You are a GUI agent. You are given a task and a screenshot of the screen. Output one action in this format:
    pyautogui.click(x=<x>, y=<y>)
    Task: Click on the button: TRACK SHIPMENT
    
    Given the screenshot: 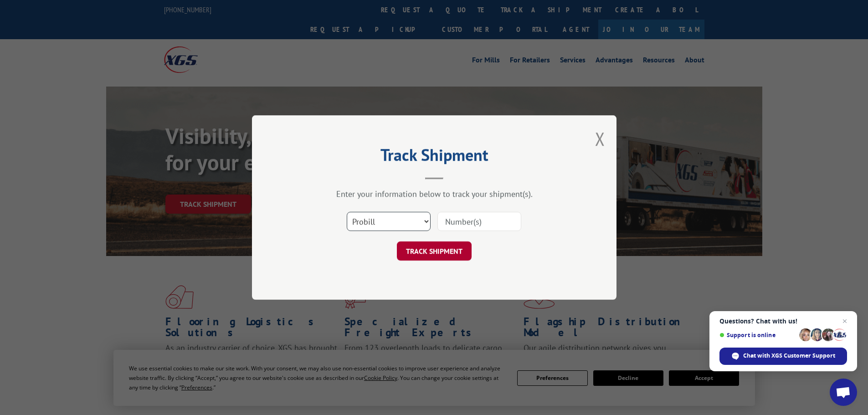 What is the action you would take?
    pyautogui.click(x=434, y=251)
    